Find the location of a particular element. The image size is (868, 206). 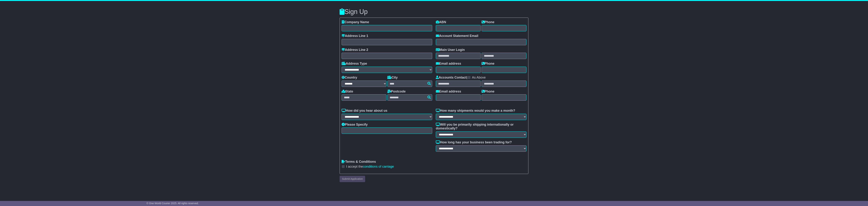

label: As Above is located at coordinates (479, 78).